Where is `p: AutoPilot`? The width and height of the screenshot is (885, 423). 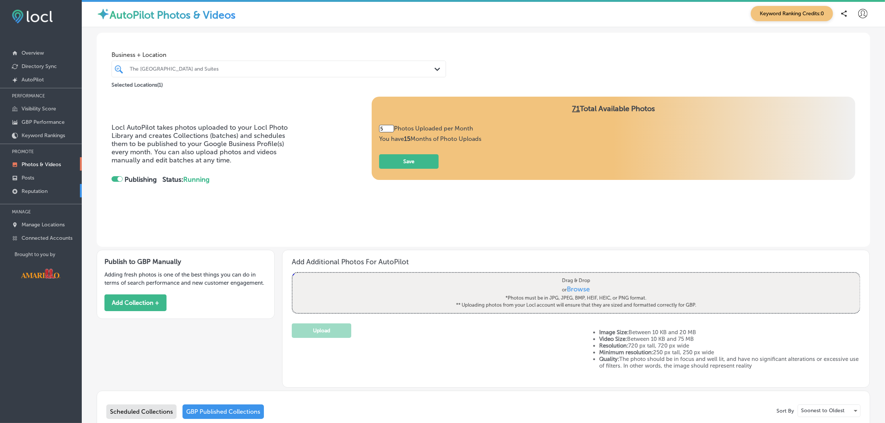
p: AutoPilot is located at coordinates (33, 80).